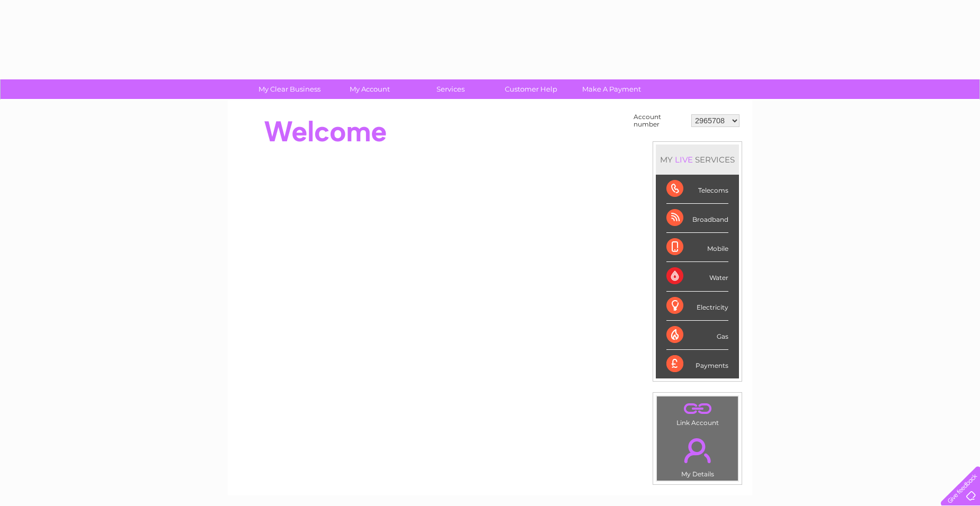 The image size is (980, 506). Describe the element at coordinates (697, 276) in the screenshot. I see `div: Water` at that location.